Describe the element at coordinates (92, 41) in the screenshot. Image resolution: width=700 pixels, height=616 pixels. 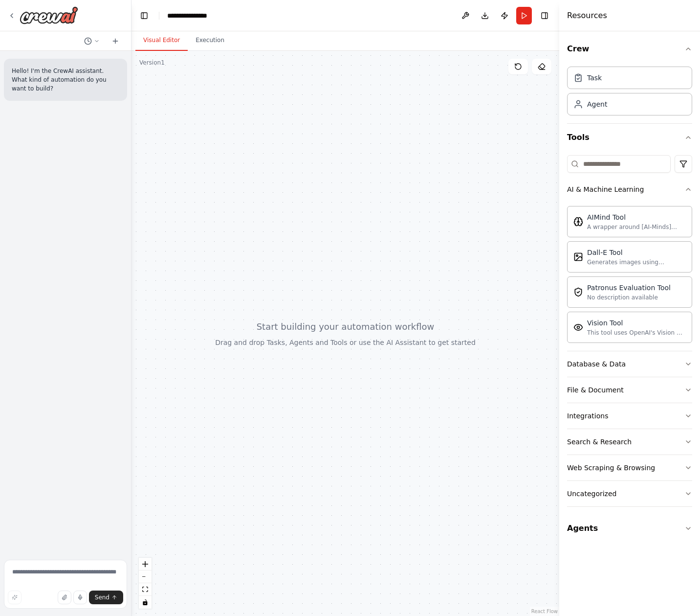
I see `button: Switch to previous chat` at that location.